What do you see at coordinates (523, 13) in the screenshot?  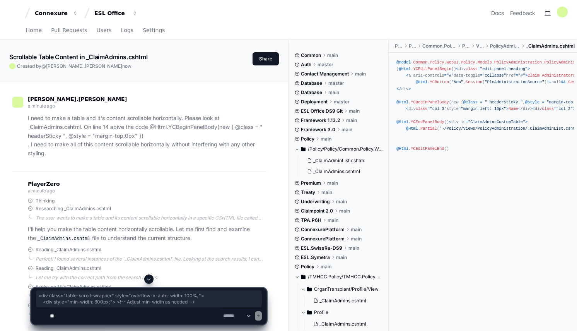 I see `button: Feedback` at bounding box center [523, 13].